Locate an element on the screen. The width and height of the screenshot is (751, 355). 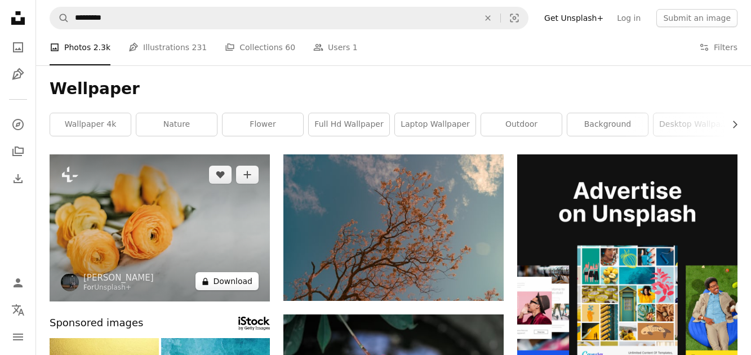
button: Visual search is located at coordinates (514, 18).